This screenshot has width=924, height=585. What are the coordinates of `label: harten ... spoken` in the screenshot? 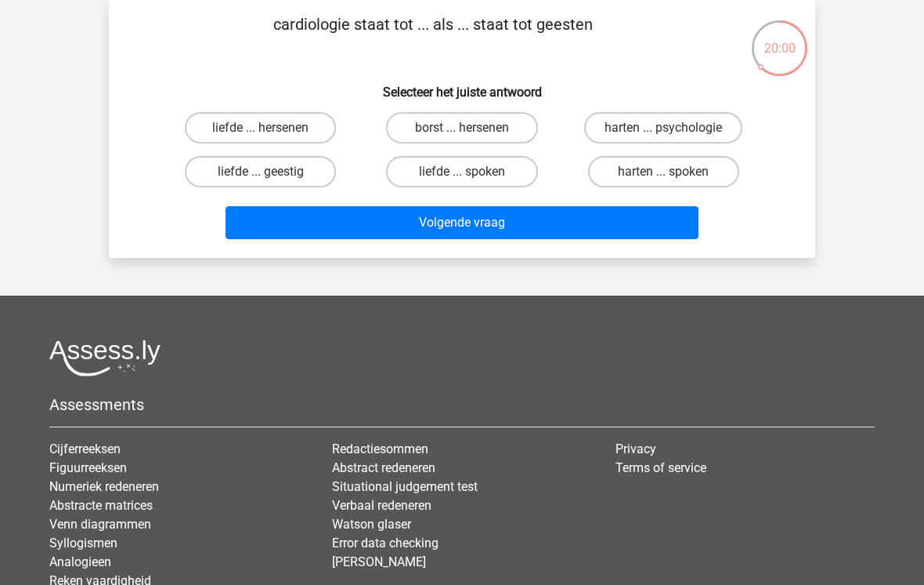 It's located at (664, 172).